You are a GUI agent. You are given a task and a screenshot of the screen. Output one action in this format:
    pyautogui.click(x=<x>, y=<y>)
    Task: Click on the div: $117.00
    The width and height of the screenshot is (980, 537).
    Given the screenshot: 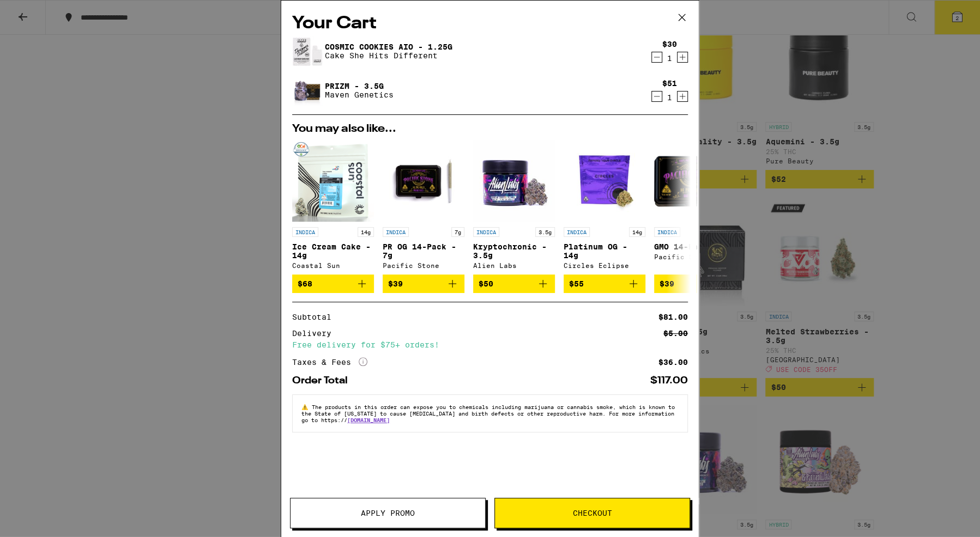 What is the action you would take?
    pyautogui.click(x=669, y=381)
    